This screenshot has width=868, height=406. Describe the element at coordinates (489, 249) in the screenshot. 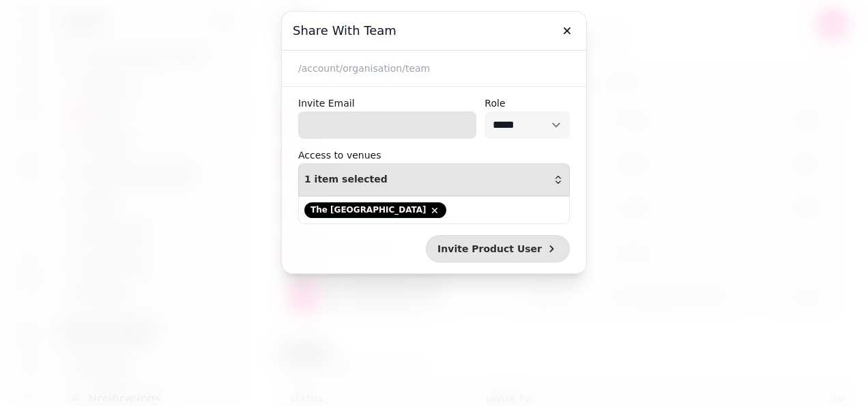

I see `span: Invite Product User` at that location.